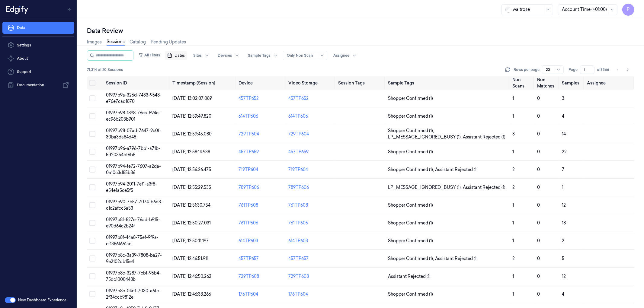 The width and height of the screenshot is (644, 308). What do you see at coordinates (547, 83) in the screenshot?
I see `th: Non Matches` at bounding box center [547, 83].